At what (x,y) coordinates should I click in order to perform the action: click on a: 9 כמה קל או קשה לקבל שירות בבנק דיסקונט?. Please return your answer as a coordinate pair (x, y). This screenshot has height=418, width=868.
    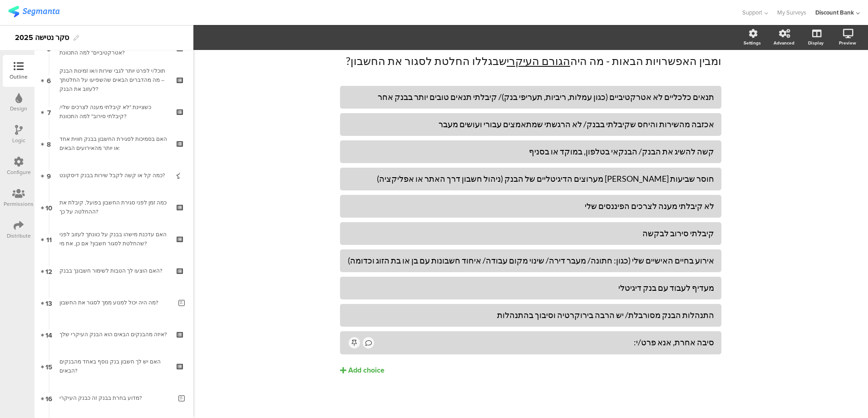
    Looking at the image, I should click on (113, 175).